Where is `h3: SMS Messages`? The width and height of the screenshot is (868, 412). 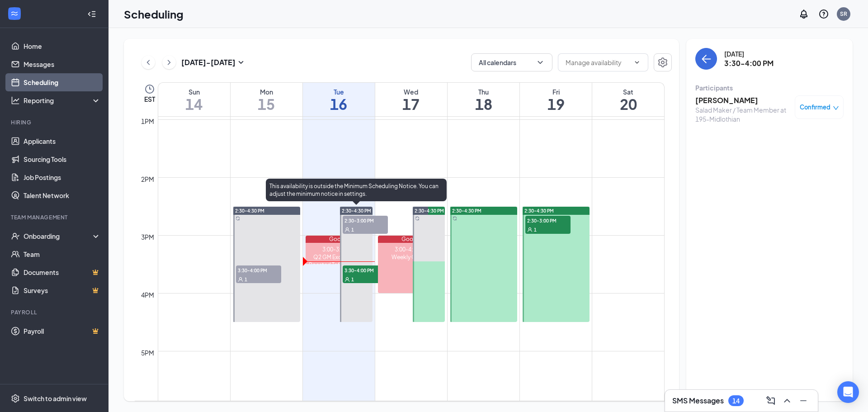
h3: SMS Messages is located at coordinates (698, 401).